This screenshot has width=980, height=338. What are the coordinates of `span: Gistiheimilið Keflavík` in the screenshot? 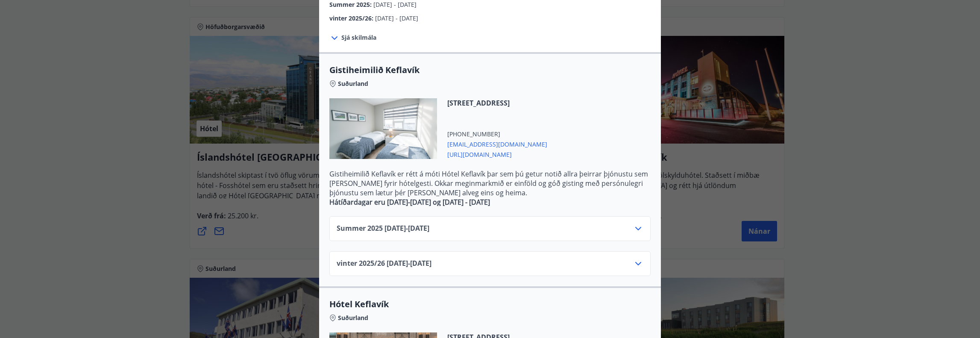 It's located at (490, 70).